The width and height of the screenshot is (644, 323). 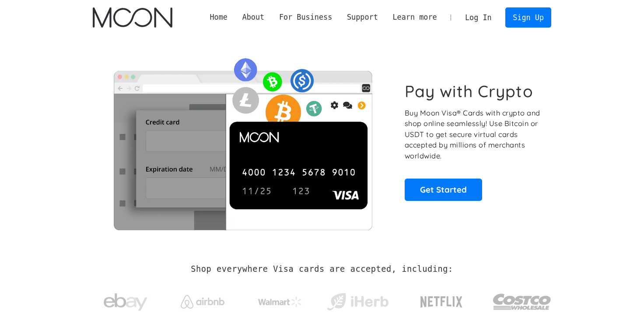 I want to click on img: Airbnb, so click(x=203, y=301).